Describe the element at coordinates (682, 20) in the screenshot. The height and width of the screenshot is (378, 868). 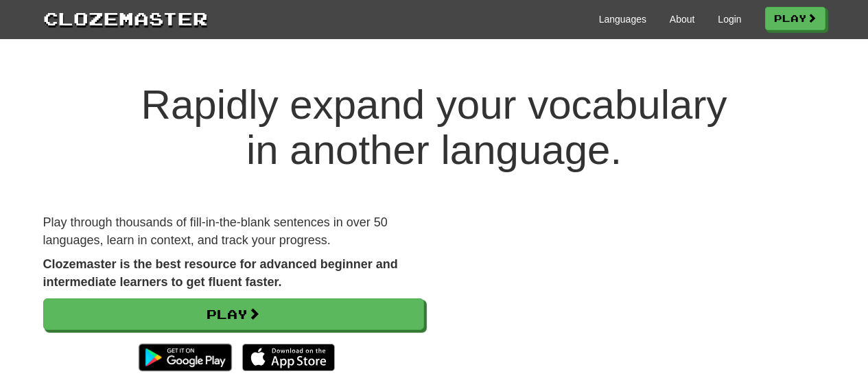
I see `a: About` at that location.